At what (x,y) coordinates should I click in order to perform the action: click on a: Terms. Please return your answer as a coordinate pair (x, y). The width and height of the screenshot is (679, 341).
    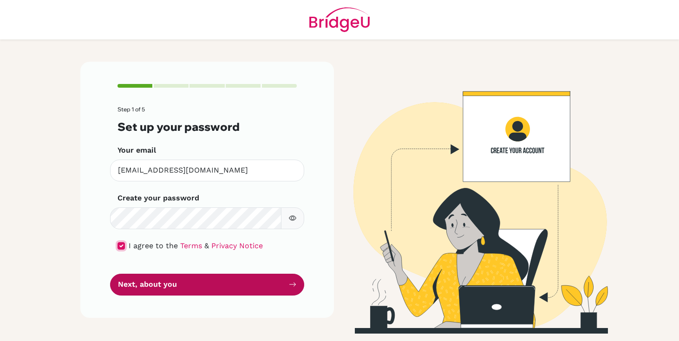
    Looking at the image, I should click on (191, 246).